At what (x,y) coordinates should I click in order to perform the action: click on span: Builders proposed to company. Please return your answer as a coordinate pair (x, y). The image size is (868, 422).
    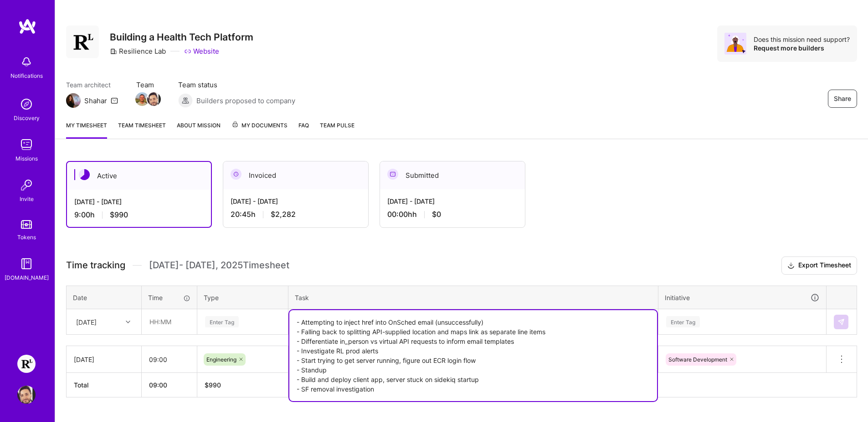
    Looking at the image, I should click on (246, 100).